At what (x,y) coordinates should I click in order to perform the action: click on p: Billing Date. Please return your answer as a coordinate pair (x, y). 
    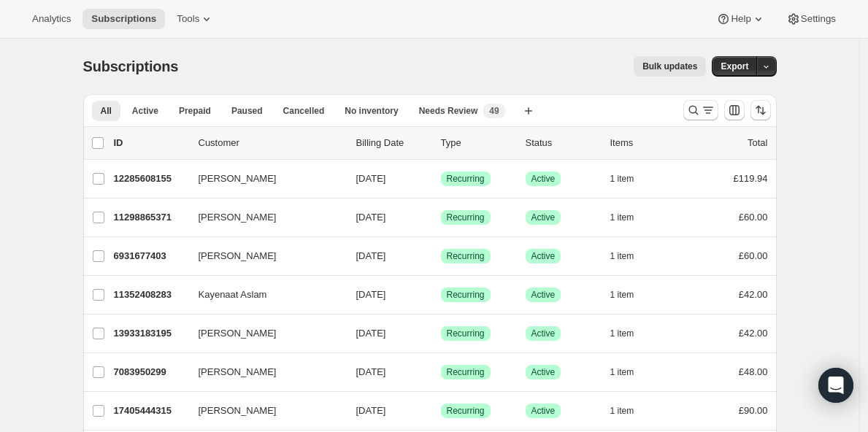
    Looking at the image, I should click on (393, 143).